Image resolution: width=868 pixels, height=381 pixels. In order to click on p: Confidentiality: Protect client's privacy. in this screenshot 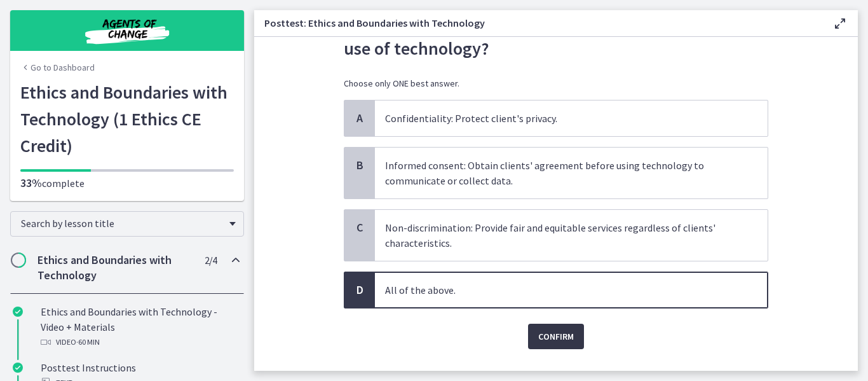, I will do `click(558, 118)`.